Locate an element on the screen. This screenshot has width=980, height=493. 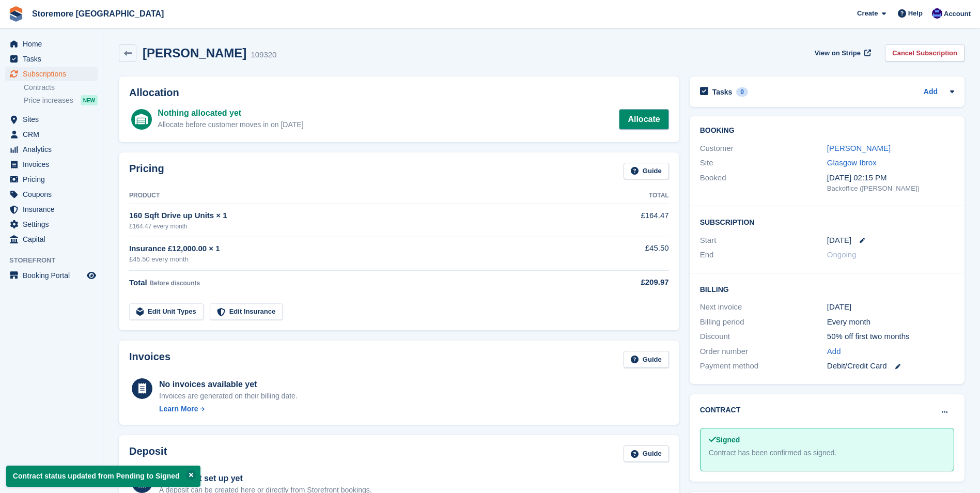
div: Signed is located at coordinates (827, 440).